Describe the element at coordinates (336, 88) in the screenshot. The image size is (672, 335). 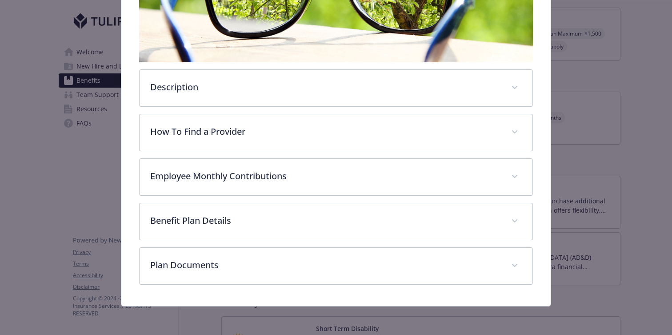
I see `div: Description` at that location.